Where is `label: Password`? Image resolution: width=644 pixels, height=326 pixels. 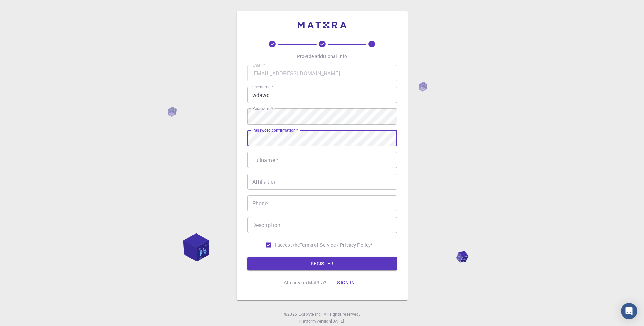 label: Password is located at coordinates (262, 109).